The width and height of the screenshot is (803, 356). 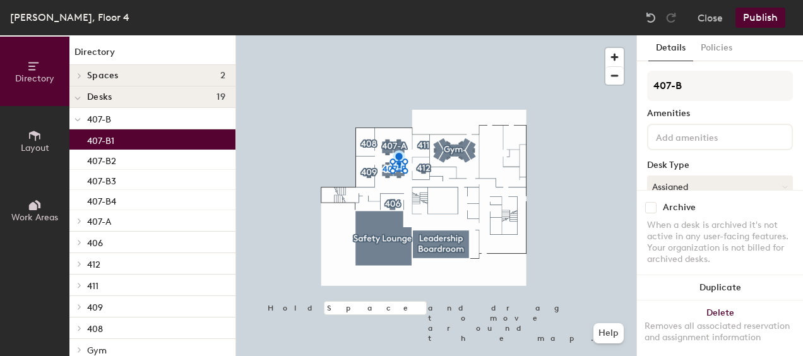 What do you see at coordinates (608, 333) in the screenshot?
I see `button: Help` at bounding box center [608, 333].